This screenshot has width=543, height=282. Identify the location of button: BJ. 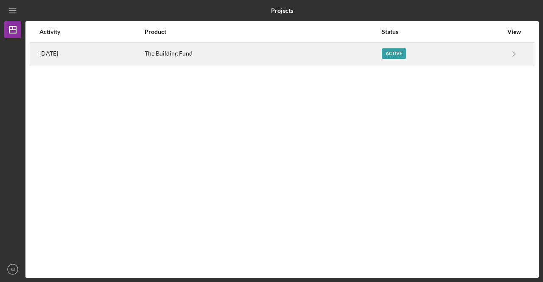
(13, 269).